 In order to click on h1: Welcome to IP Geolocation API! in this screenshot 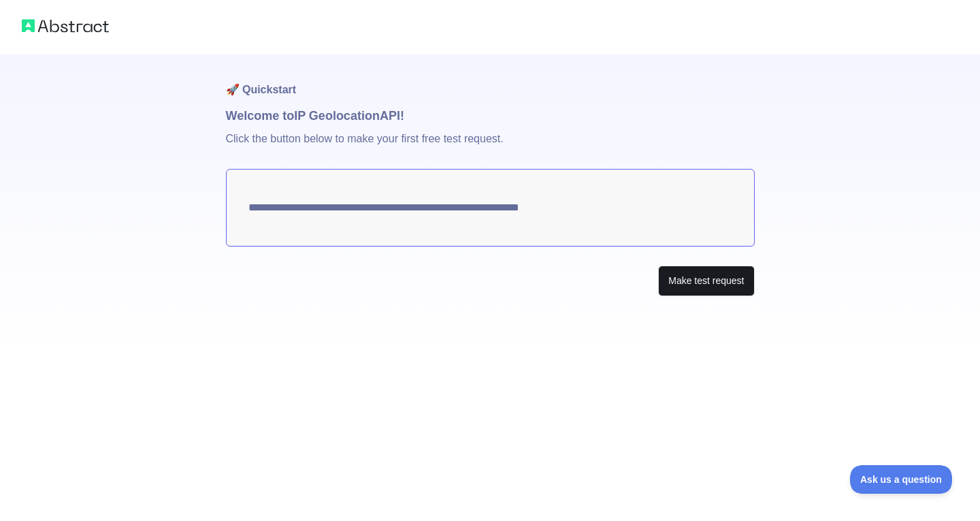, I will do `click(490, 116)`.